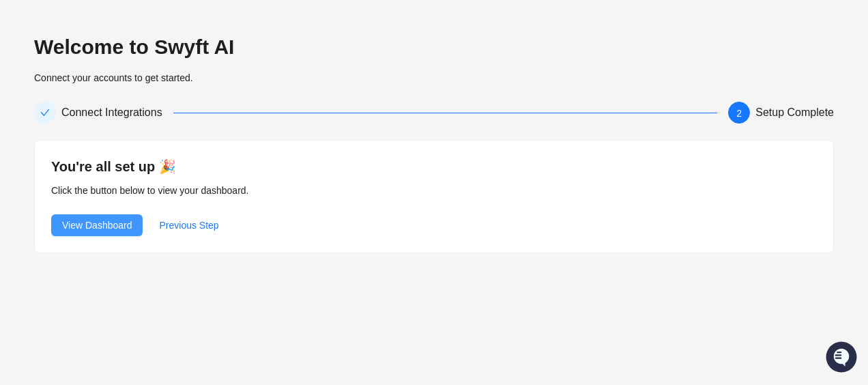  I want to click on span: Previous Step, so click(189, 226).